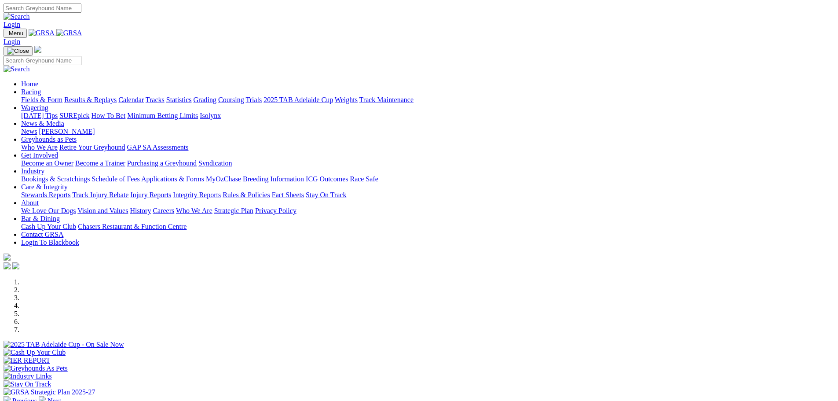  I want to click on div: Greyhounds as Pets, so click(428, 147).